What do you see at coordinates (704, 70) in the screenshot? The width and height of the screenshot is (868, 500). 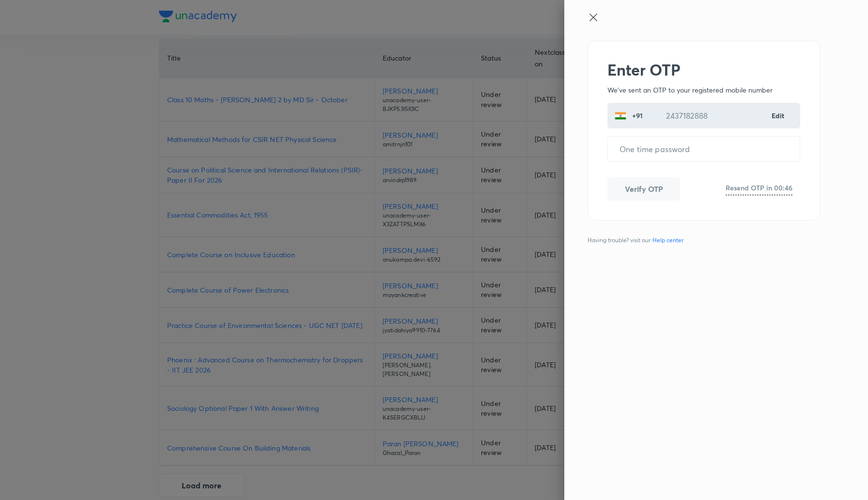 I see `h2: Enter OTP` at bounding box center [704, 70].